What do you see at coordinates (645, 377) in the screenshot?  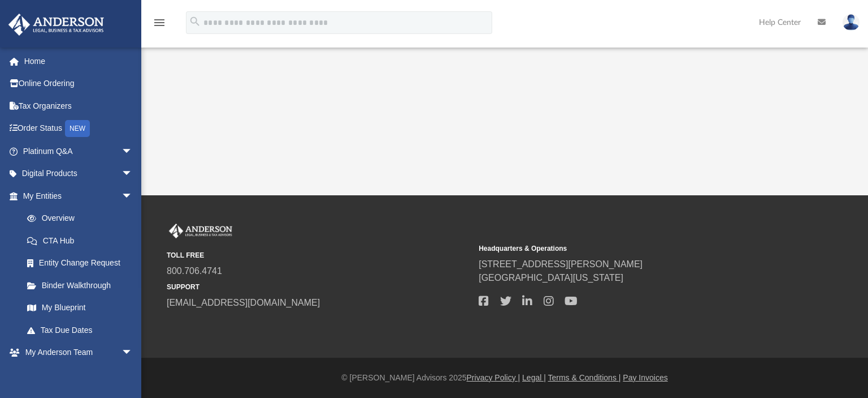 I see `a: Pay Invoices` at bounding box center [645, 377].